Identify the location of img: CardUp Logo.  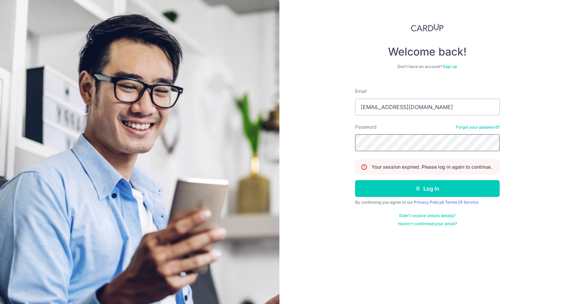
(428, 28).